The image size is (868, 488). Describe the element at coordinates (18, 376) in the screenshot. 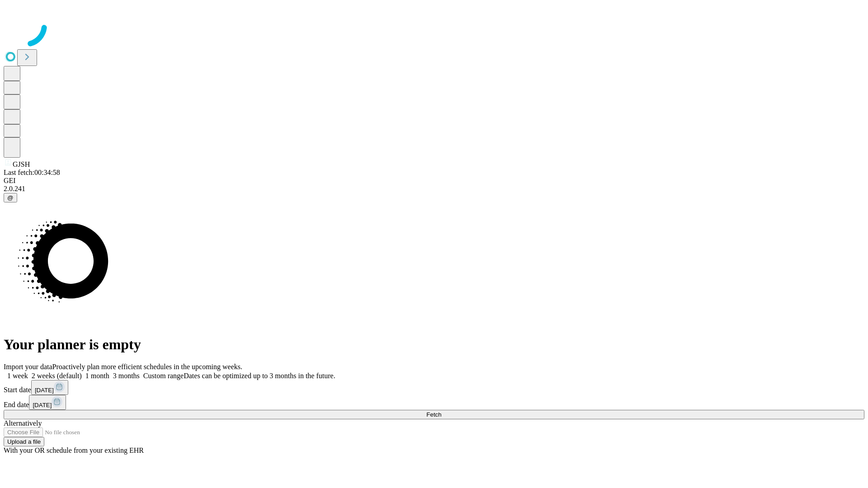

I see `span: 1 week` at that location.